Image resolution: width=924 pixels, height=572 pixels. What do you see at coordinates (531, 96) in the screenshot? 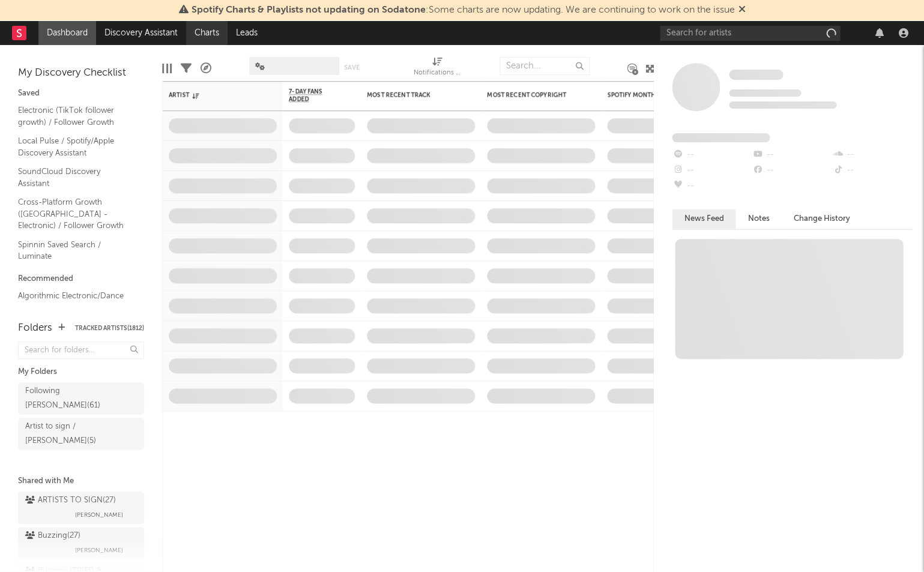
I see `div: Most Recent Copyright` at bounding box center [531, 96].